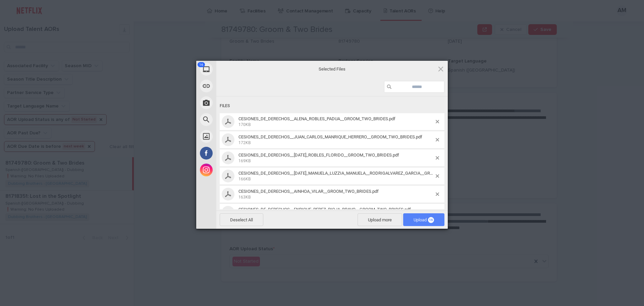 The image size is (644, 306). I want to click on span: CESIONES_DE_DERECHOS__LUCIA_ROBLES_FLORIDO__GROOM_TWO_BRIDES.pdf, so click(336, 158).